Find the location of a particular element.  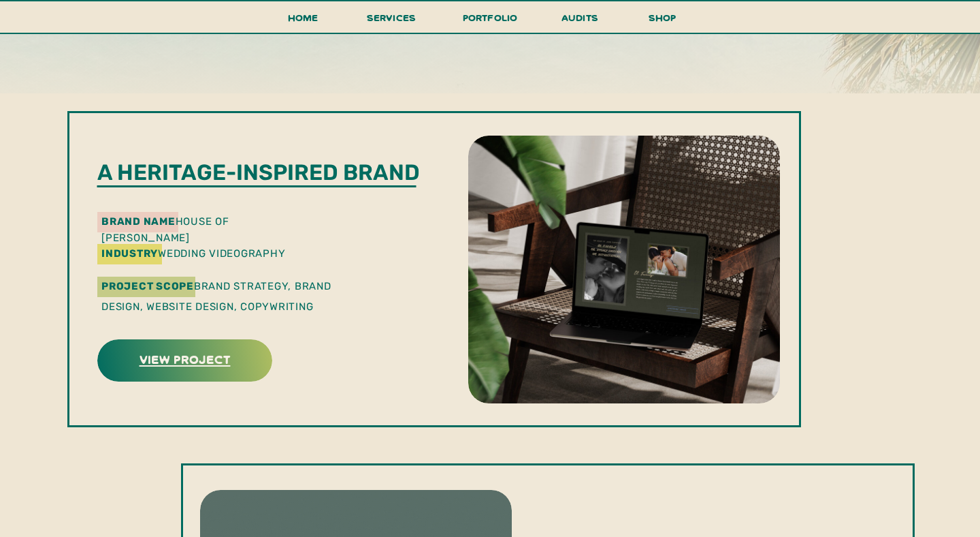

a: portfolio is located at coordinates (490, 21).